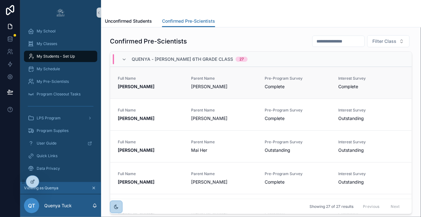 The height and width of the screenshot is (217, 421). What do you see at coordinates (61, 169) in the screenshot?
I see `a: Data Privacy` at bounding box center [61, 169].